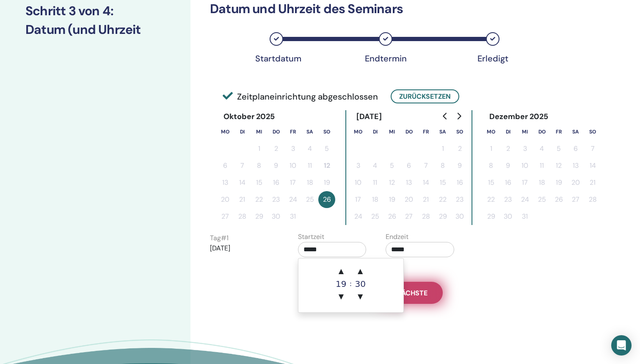 The image size is (640, 364). Describe the element at coordinates (360, 284) in the screenshot. I see `div: 30` at that location.